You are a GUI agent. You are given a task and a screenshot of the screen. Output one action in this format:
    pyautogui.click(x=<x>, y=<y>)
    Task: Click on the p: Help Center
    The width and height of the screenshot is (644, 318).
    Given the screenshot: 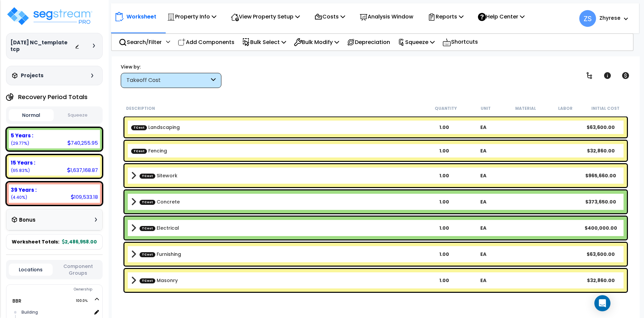 What is the action you would take?
    pyautogui.click(x=501, y=16)
    